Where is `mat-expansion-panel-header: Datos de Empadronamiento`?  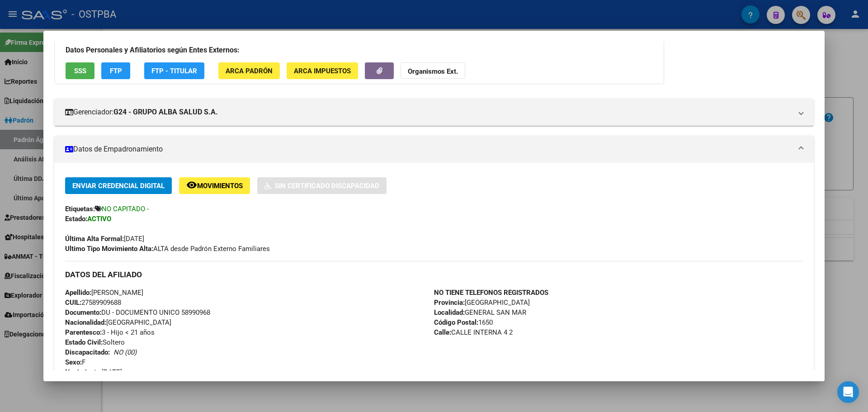
mat-expansion-panel-header: Datos de Empadronamiento is located at coordinates (434, 149).